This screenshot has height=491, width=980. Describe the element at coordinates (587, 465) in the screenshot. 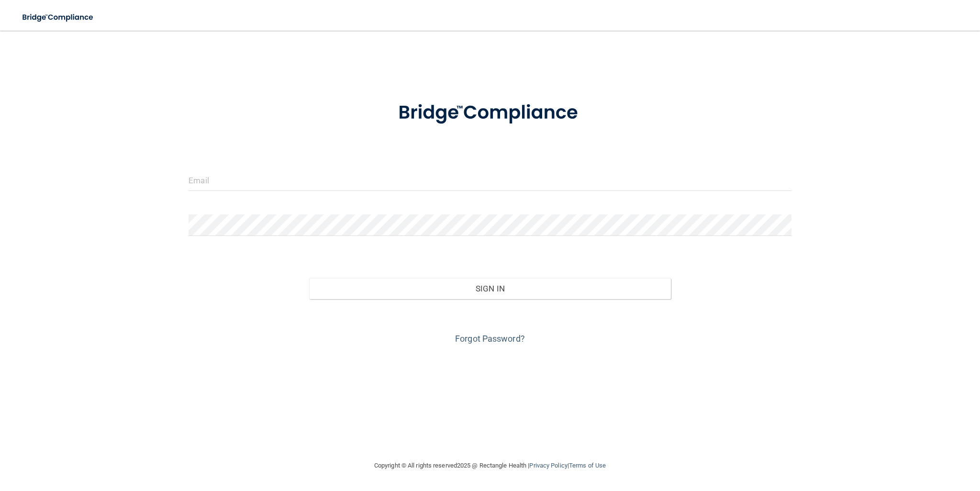

I see `a: Terms of Use` at that location.